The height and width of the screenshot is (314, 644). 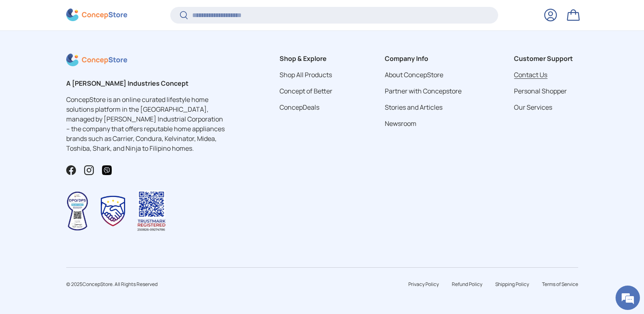 What do you see at coordinates (414, 75) in the screenshot?
I see `a: About ConcepStore` at bounding box center [414, 75].